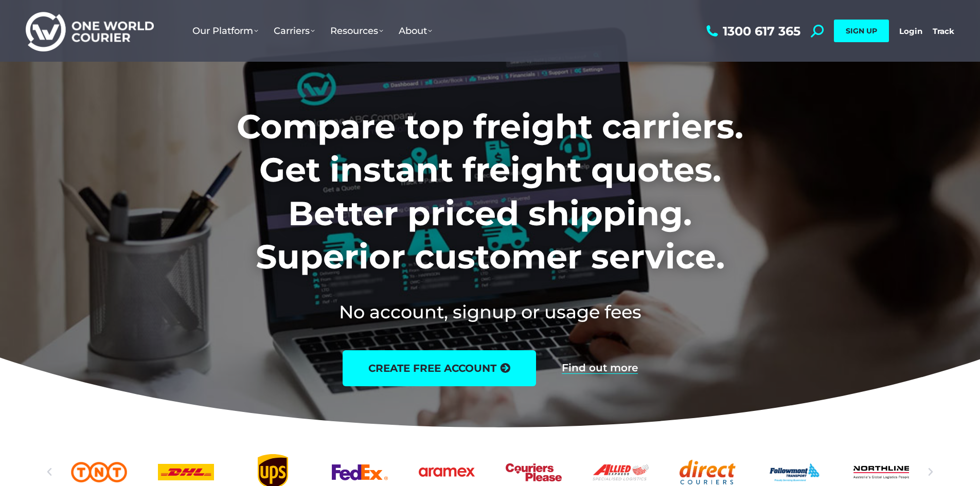 The image size is (980, 486). I want to click on a: Track, so click(944, 31).